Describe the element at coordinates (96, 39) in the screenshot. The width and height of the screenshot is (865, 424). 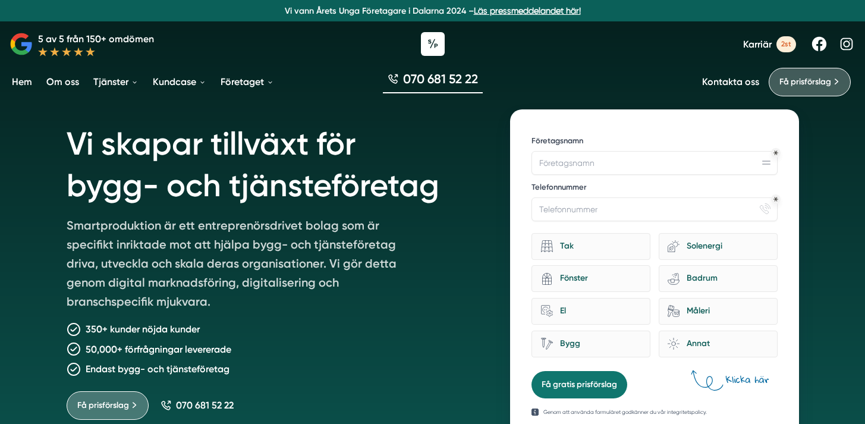
I see `p: 5 av 5 från 150+ omdömen` at that location.